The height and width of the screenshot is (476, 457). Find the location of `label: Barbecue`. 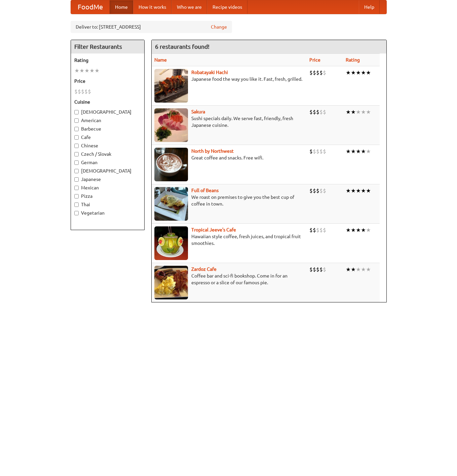

label: Barbecue is located at coordinates (108, 129).